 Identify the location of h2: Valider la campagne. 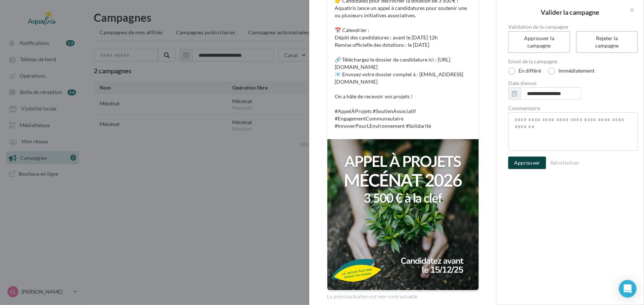
(570, 12).